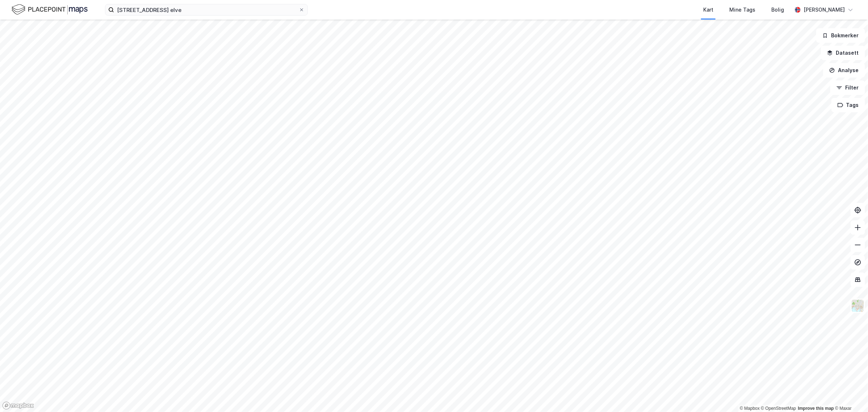 This screenshot has height=412, width=868. Describe the element at coordinates (848, 88) in the screenshot. I see `button: Filter` at that location.